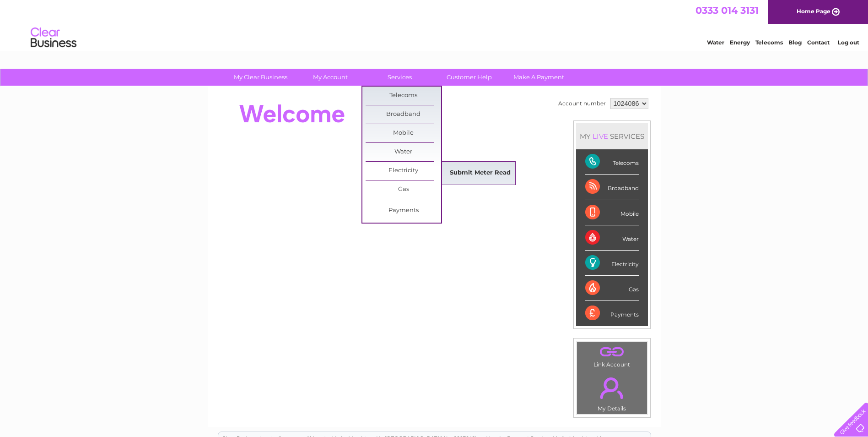  I want to click on div: Water, so click(612, 238).